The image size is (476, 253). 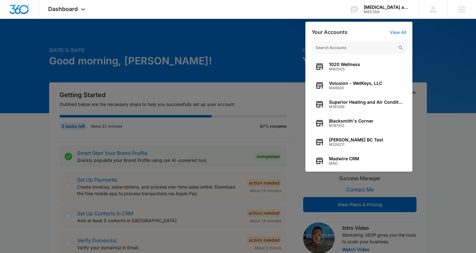 I want to click on button: Madwire CRMMAD, so click(x=359, y=161).